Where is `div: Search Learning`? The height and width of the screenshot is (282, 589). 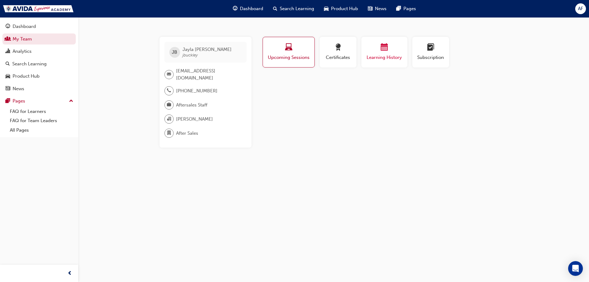
div: Search Learning is located at coordinates (29, 64).